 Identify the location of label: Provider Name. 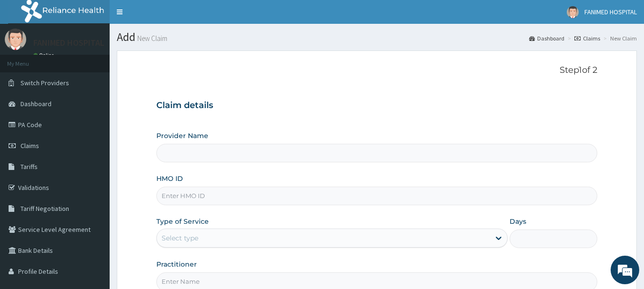
(182, 136).